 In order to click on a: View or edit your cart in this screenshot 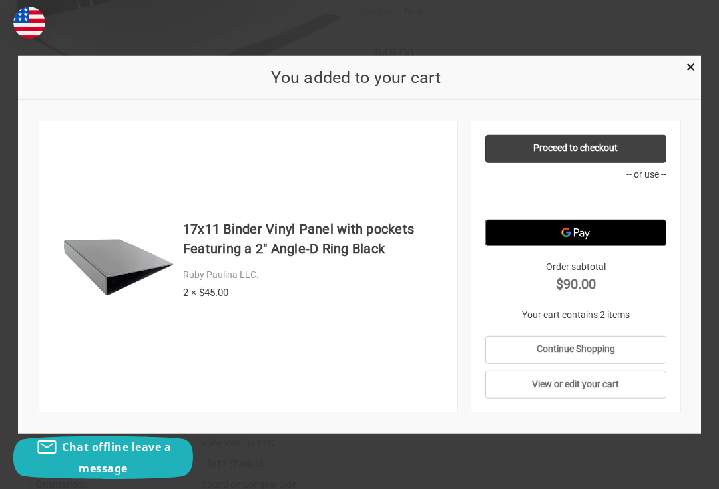, I will do `click(576, 385)`.